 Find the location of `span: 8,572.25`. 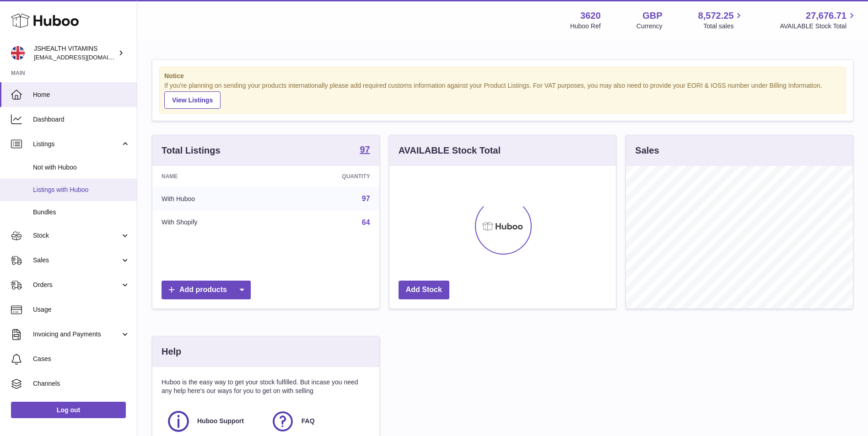

span: 8,572.25 is located at coordinates (716, 15).